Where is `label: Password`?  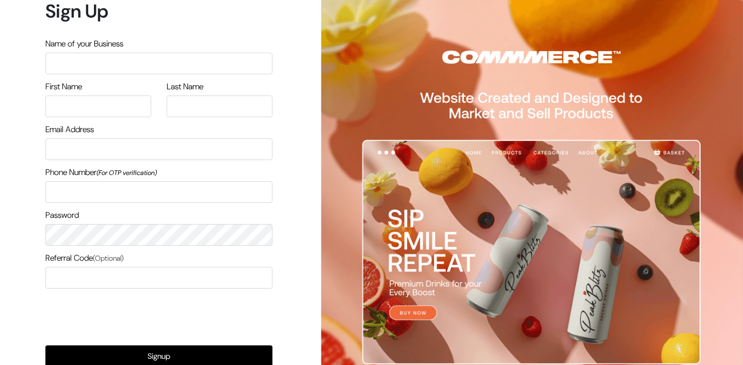
label: Password is located at coordinates (62, 215).